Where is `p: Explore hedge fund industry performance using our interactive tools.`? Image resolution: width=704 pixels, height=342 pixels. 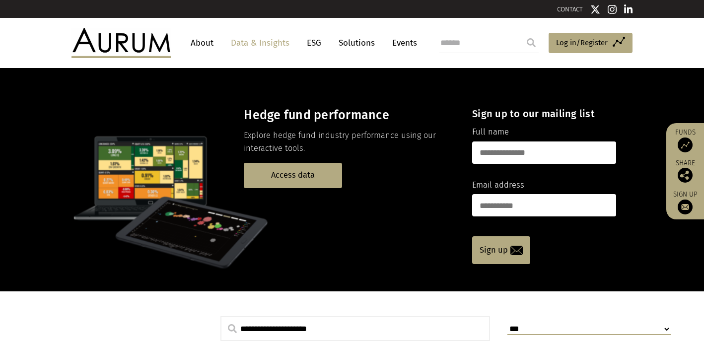
p: Explore hedge fund industry performance using our interactive tools. is located at coordinates (349, 142).